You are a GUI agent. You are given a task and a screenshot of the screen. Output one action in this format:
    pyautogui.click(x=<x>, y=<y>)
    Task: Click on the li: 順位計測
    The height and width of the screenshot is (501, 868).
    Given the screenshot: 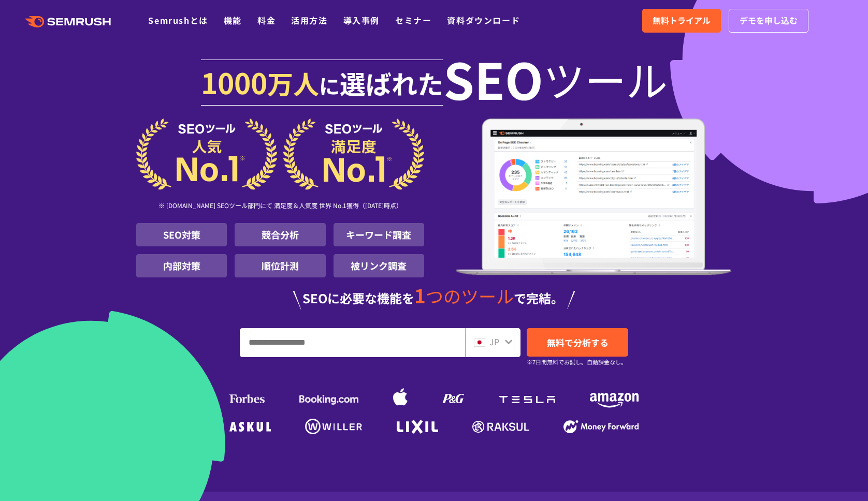 What is the action you would take?
    pyautogui.click(x=279, y=266)
    